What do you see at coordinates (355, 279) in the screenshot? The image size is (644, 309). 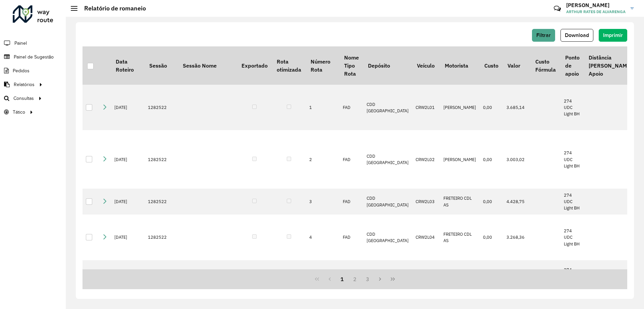 I see `button: 2` at bounding box center [355, 279].